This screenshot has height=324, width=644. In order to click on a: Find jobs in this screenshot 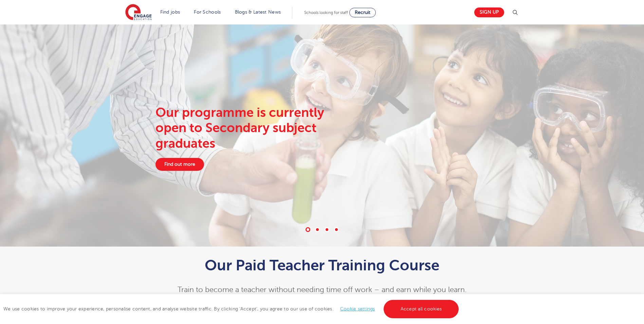, I will do `click(170, 12)`.